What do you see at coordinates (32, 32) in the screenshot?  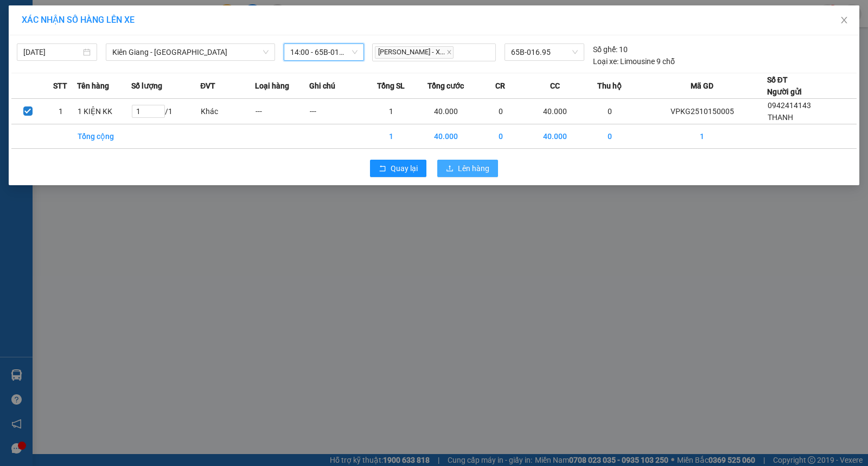 I see `img: logo.jpg` at bounding box center [32, 32].